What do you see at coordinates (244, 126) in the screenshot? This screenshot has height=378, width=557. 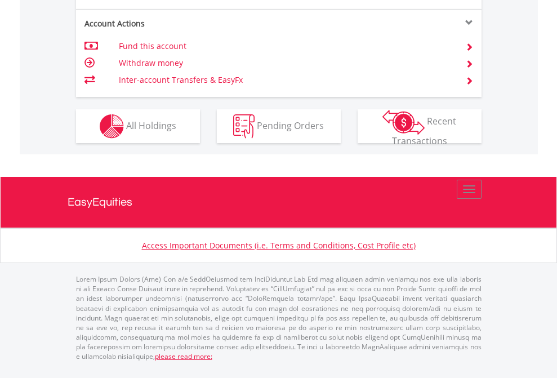 I see `img: pending_instructions-wht.png` at bounding box center [244, 126].